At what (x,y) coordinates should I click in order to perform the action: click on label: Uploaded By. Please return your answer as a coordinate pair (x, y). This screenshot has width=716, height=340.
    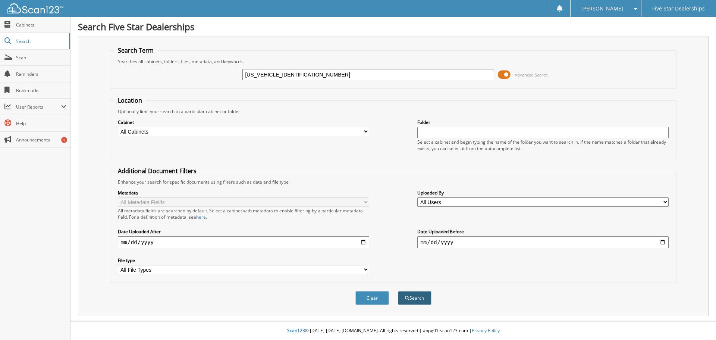
    Looking at the image, I should click on (543, 192).